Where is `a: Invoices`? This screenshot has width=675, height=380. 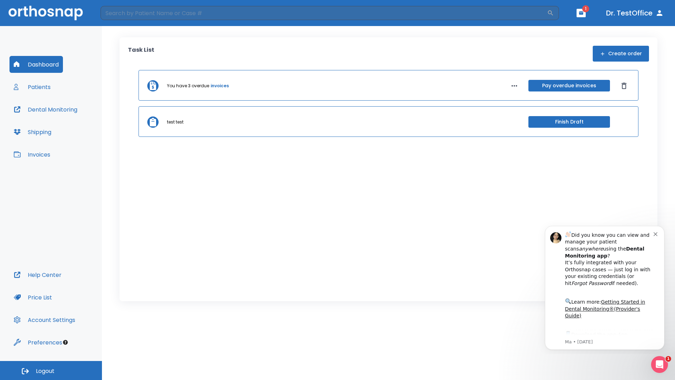
a: Invoices is located at coordinates (32, 154).